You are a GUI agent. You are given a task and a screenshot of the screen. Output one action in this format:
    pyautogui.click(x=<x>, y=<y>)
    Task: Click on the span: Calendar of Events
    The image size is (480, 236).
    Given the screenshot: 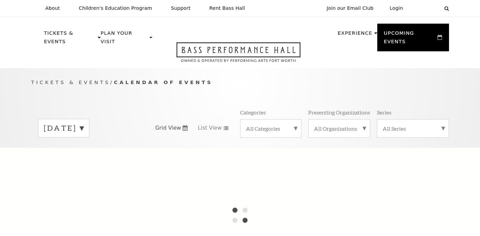 What is the action you would take?
    pyautogui.click(x=163, y=82)
    